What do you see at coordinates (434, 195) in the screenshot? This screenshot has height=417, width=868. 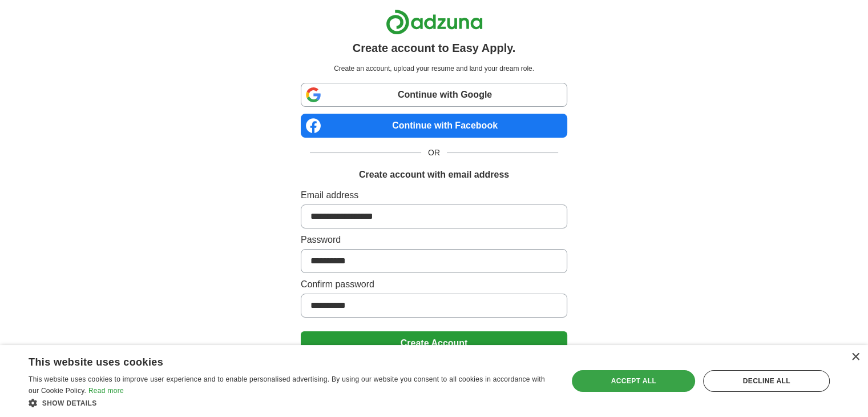 I see `label: Email address` at bounding box center [434, 195].